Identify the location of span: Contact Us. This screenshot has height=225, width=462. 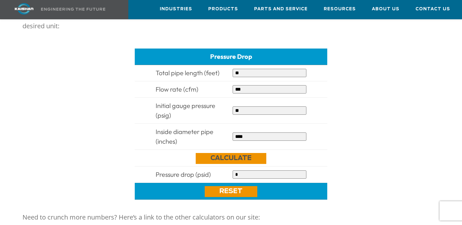
(433, 9).